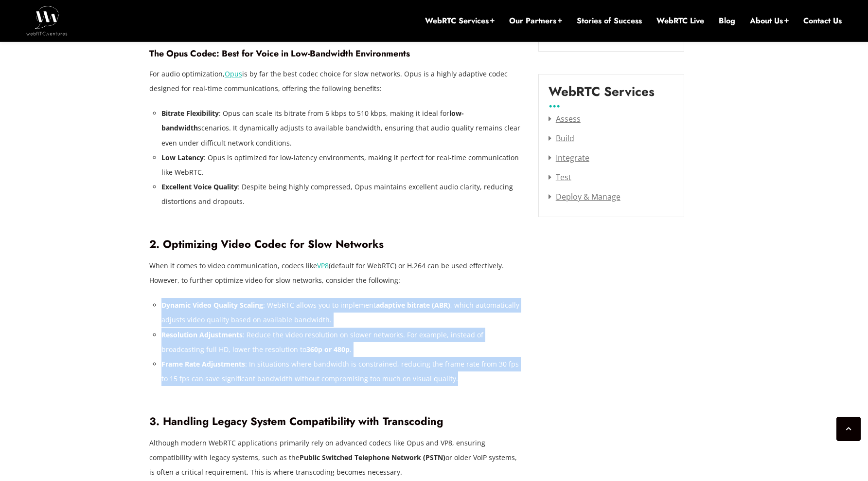  I want to click on p: Although modern WebRTC applications primarily rely on advanced codecs like Opus and VP8, ensuring..., so click(336, 457).